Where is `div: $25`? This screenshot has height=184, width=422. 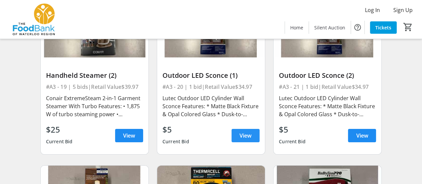
div: $25 is located at coordinates (59, 129).